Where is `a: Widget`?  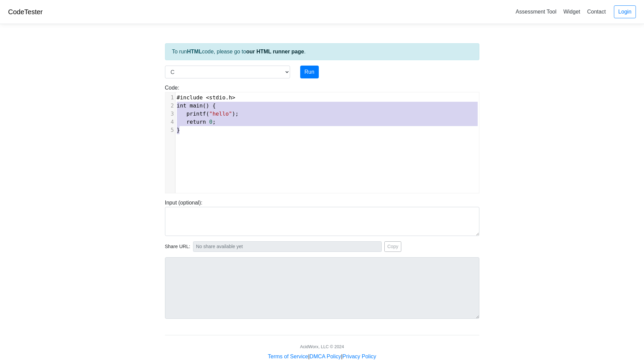 a: Widget is located at coordinates (571, 12).